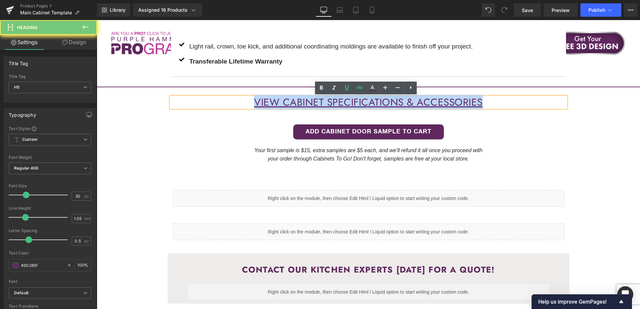 This screenshot has height=309, width=640. What do you see at coordinates (272, 134) in the screenshot?
I see `i: Your first sample is $15, extra samples are $5 each, and we'll refund it all once you proceed wit...` at bounding box center [272, 134].